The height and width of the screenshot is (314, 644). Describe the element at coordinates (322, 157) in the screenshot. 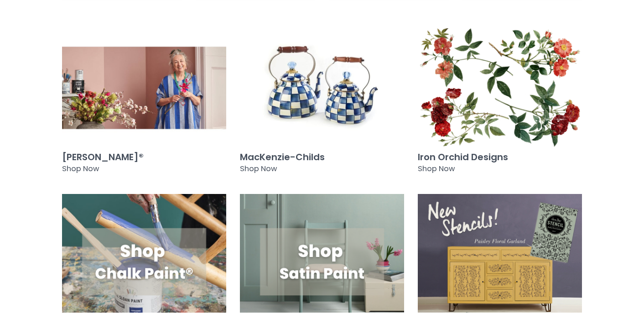

I see `h3: MacKenzie-Childs` at that location.